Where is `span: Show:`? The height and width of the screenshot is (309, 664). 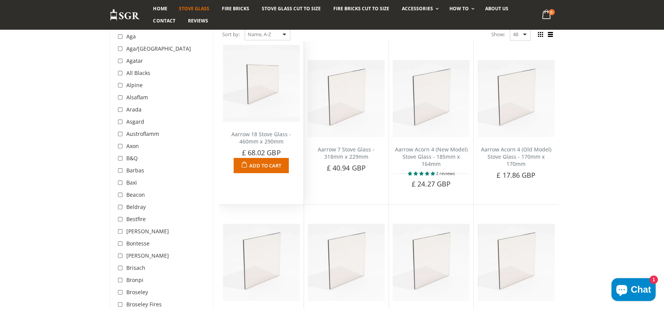 span: Show: is located at coordinates (499, 34).